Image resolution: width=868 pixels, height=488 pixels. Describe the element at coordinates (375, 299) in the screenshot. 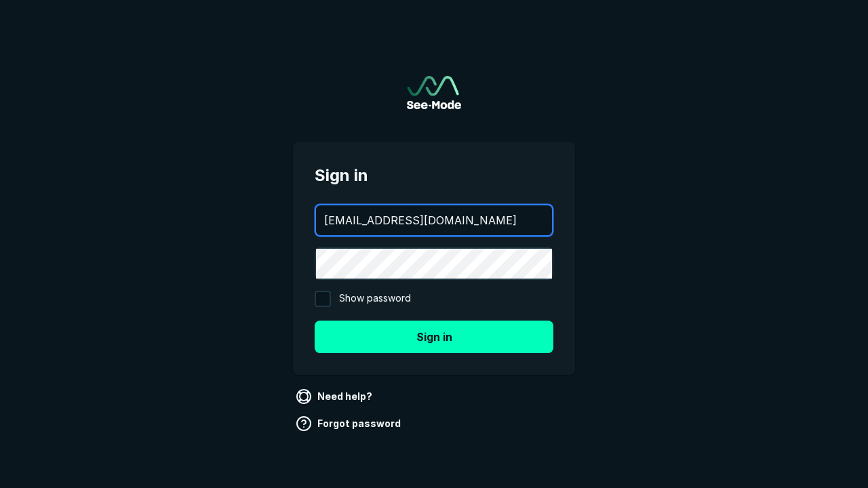

I see `span: Show password` at that location.